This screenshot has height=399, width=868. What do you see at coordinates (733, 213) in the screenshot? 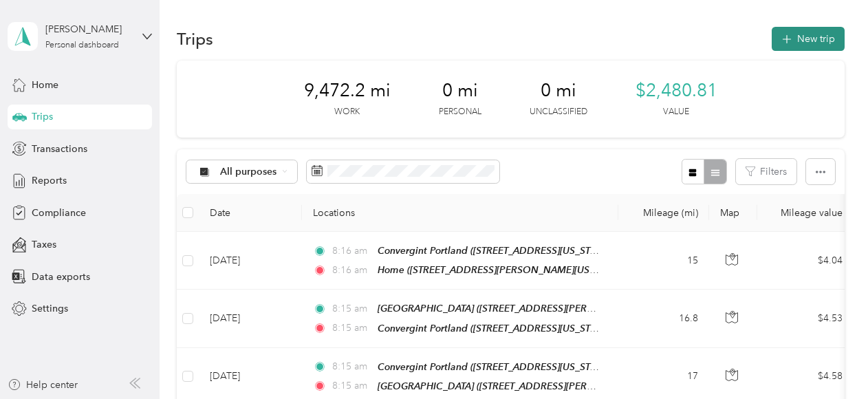
I see `th: Map` at bounding box center [733, 213].